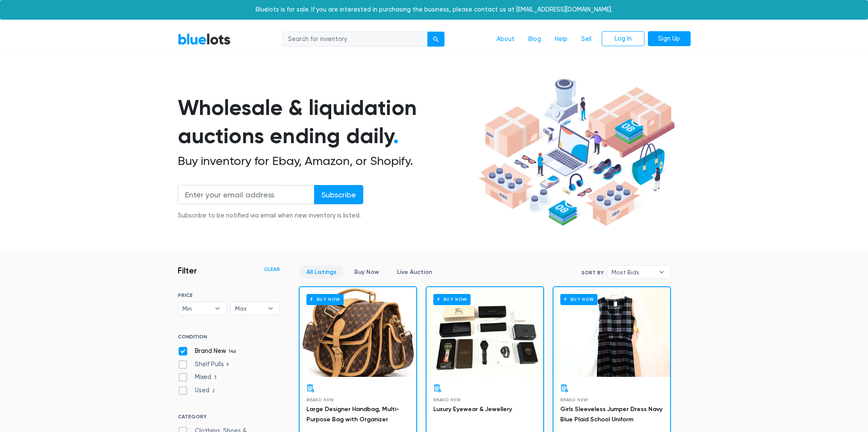  I want to click on h2: Buy inventory for Ebay, Amazon, or Shopify., so click(326, 161).